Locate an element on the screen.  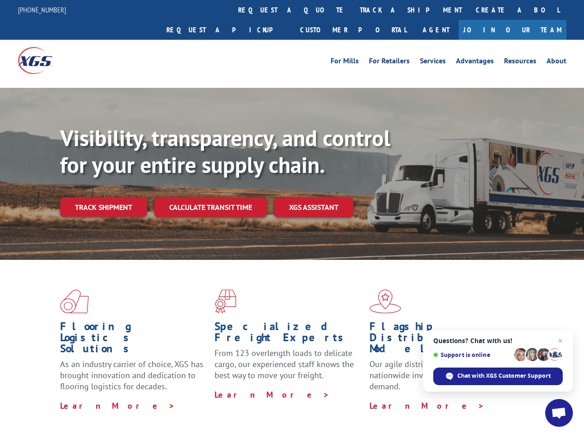
b: Visibility, transparency, and control for your entire supply chain. is located at coordinates (225, 151).